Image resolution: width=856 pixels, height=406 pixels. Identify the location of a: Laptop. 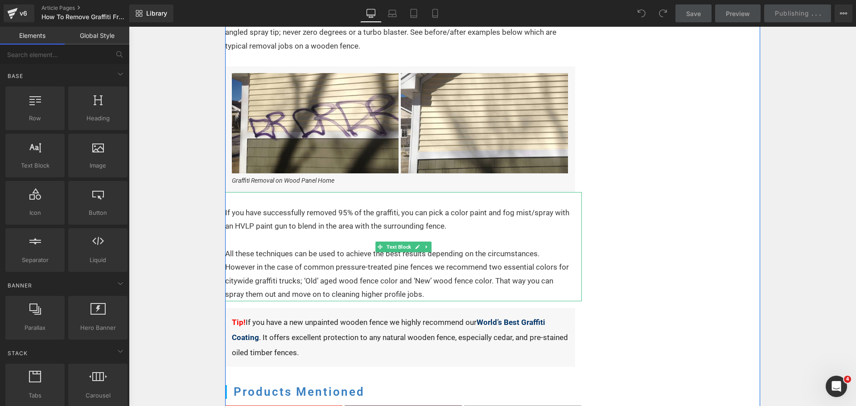
(392, 13).